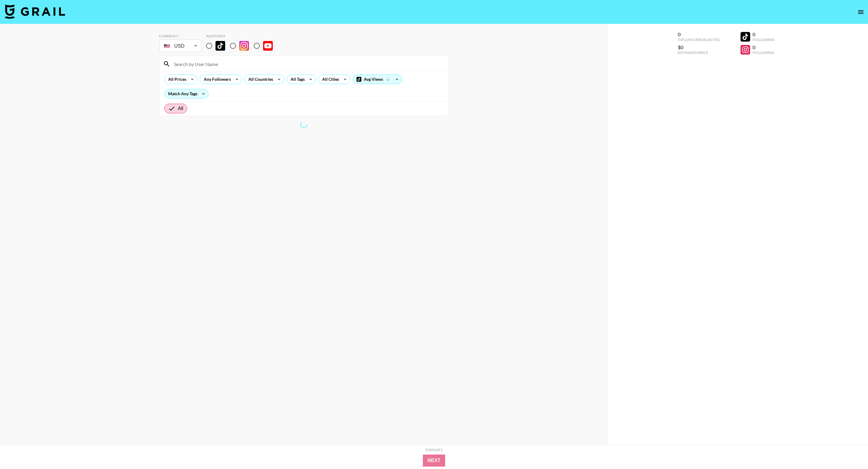 The image size is (868, 469). Describe the element at coordinates (181, 109) in the screenshot. I see `span: All` at that location.